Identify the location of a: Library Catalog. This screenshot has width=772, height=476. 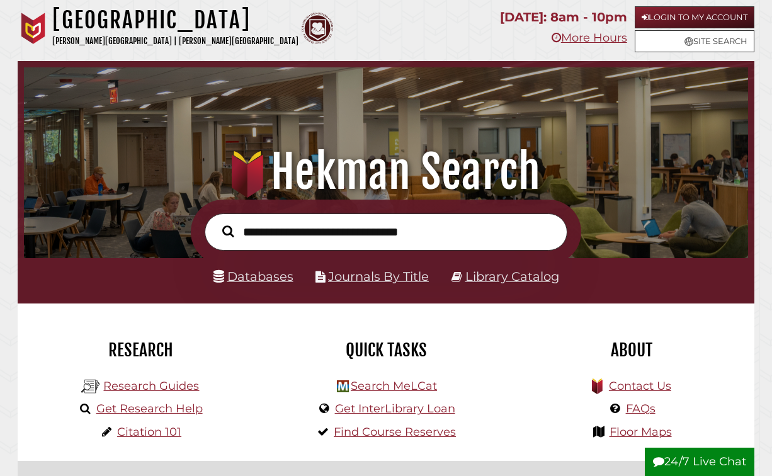
(512, 276).